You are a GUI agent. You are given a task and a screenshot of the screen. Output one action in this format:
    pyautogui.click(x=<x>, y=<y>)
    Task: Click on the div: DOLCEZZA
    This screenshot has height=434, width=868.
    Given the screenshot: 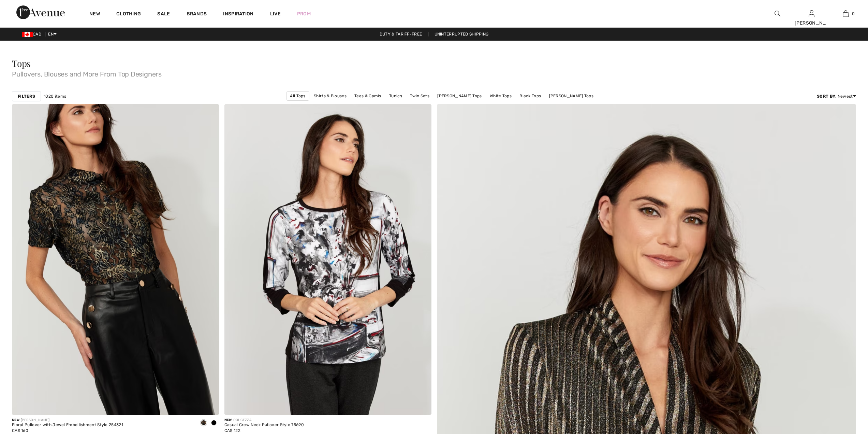 What is the action you would take?
    pyautogui.click(x=264, y=420)
    